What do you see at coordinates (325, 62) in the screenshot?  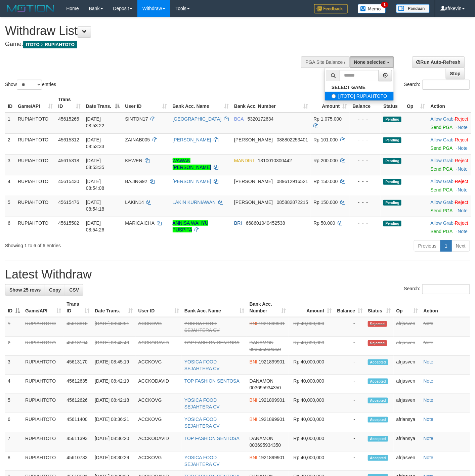 I see `div: PGA Site Balance /` at bounding box center [325, 62].